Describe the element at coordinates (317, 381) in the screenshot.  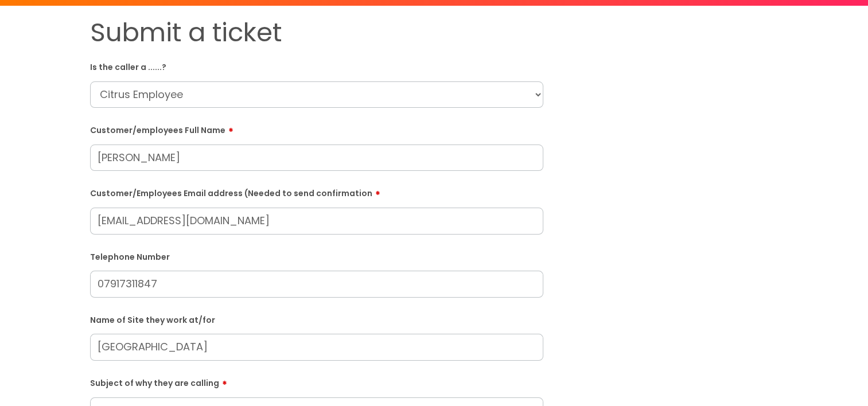
I see `label: Subject of why they are calling` at that location.